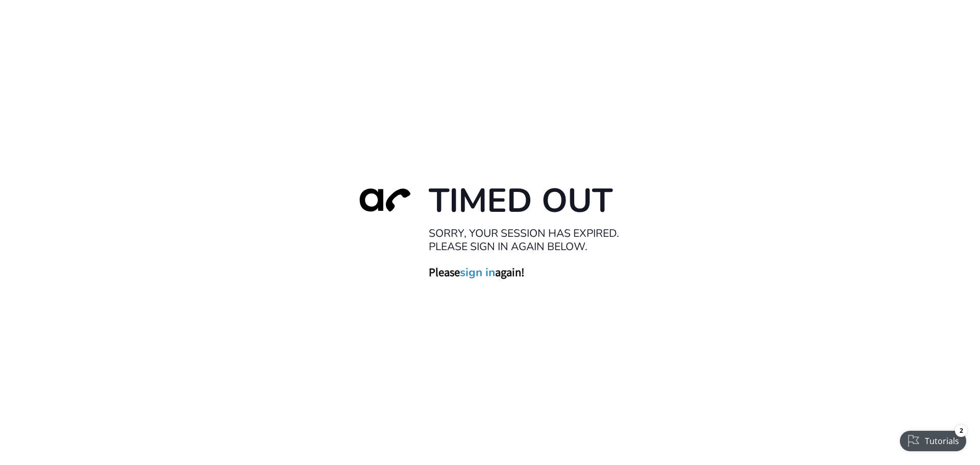  I want to click on h2: Sorry, your session has expired. Please sign in again below., so click(531, 239).